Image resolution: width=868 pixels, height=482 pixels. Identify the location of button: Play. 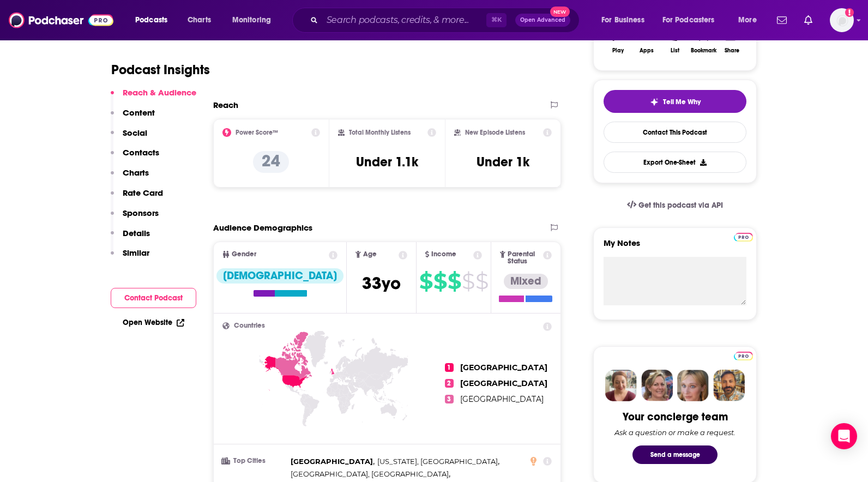
(617, 41).